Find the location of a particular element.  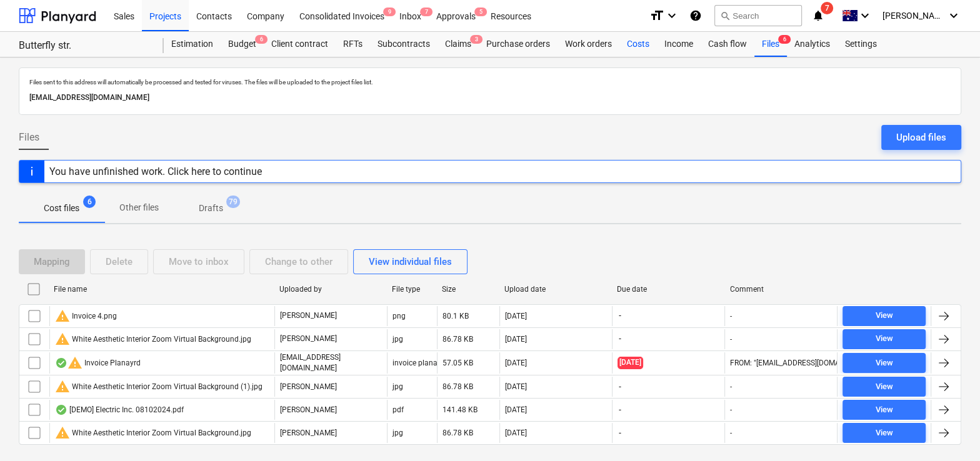

span: 5 is located at coordinates (480, 12).